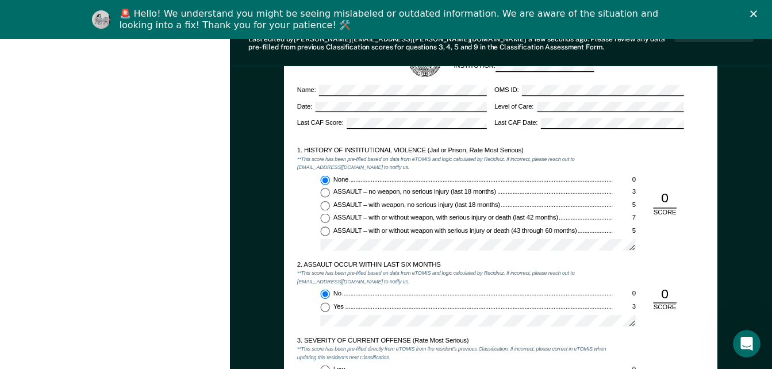  What do you see at coordinates (415, 192) in the screenshot?
I see `span: ASSAULT – no weapon, no serious injury (last 18 months)` at bounding box center [415, 192].